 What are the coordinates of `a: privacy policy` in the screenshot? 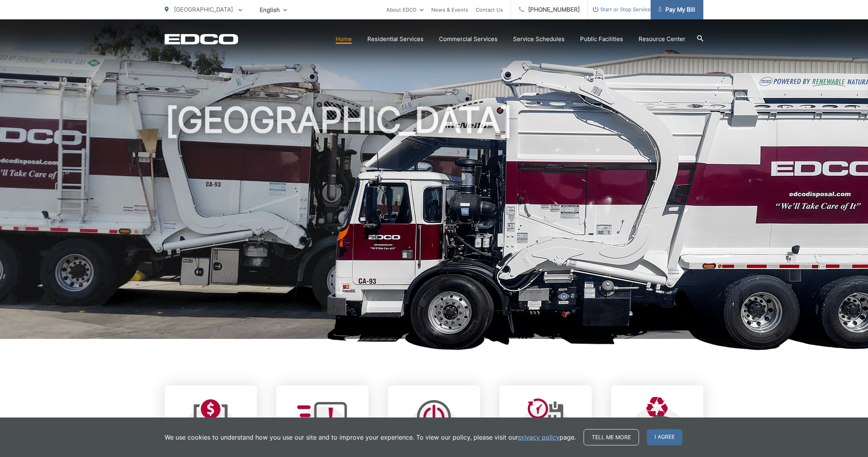 It's located at (539, 438).